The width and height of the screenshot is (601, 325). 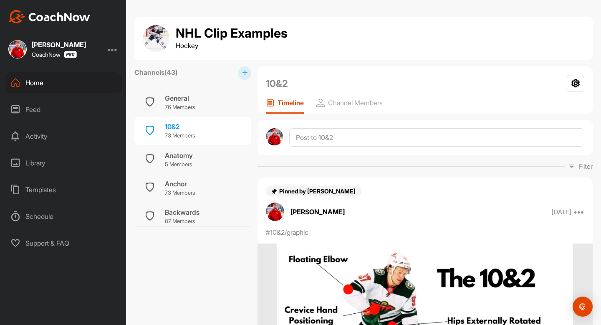 What do you see at coordinates (179, 164) in the screenshot?
I see `p: 5 Members` at bounding box center [179, 164].